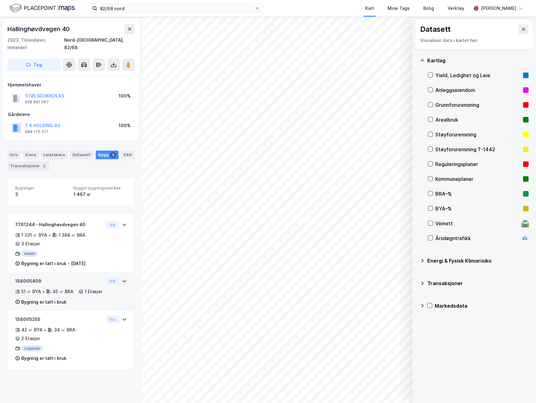  I want to click on span: Bygget bygningsområde, so click(100, 188).